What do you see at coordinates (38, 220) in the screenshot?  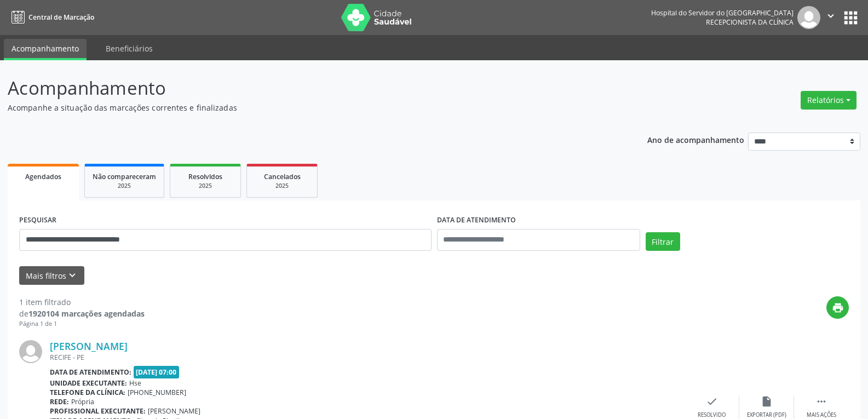 I see `label: PESQUISAR` at bounding box center [38, 220].